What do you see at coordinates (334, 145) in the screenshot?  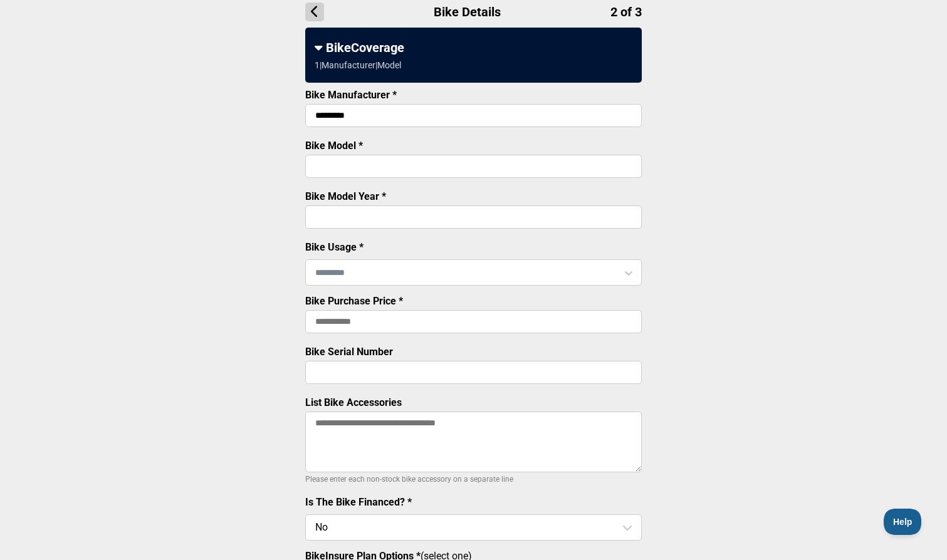 I see `label: Bike Model *` at bounding box center [334, 145].